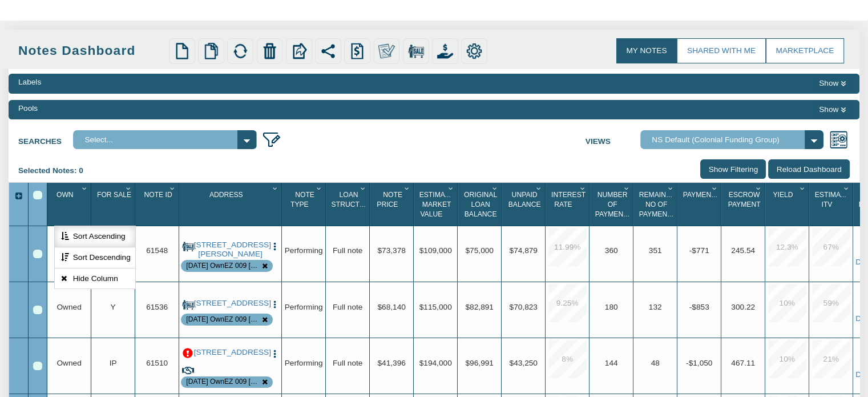 This screenshot has width=868, height=397. What do you see at coordinates (744, 204) in the screenshot?
I see `div: Escrow Payment Sort None` at bounding box center [744, 204].